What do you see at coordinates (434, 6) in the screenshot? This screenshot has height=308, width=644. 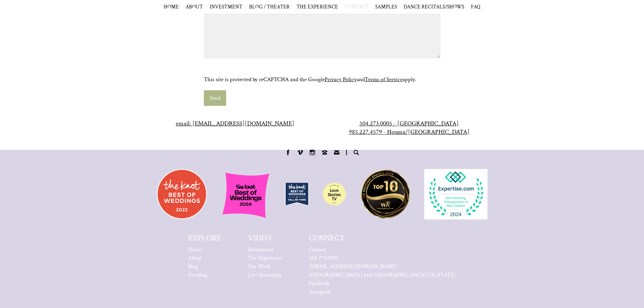 I see `span: DANCE RECITALS/SHOWS` at bounding box center [434, 6].